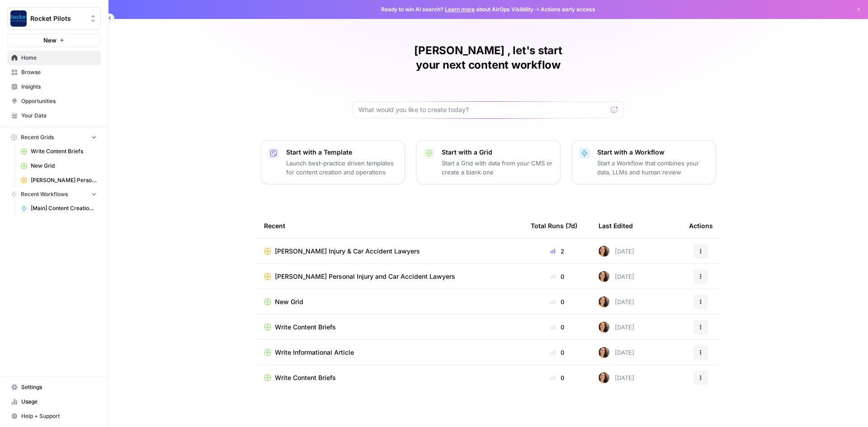 The image size is (868, 427). What do you see at coordinates (54, 194) in the screenshot?
I see `button: Recent Workflows` at bounding box center [54, 194].